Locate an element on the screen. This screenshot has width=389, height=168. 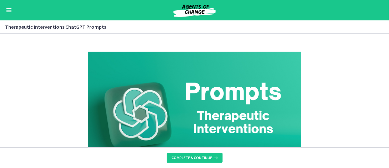
button: Complete & continue is located at coordinates (194, 158).